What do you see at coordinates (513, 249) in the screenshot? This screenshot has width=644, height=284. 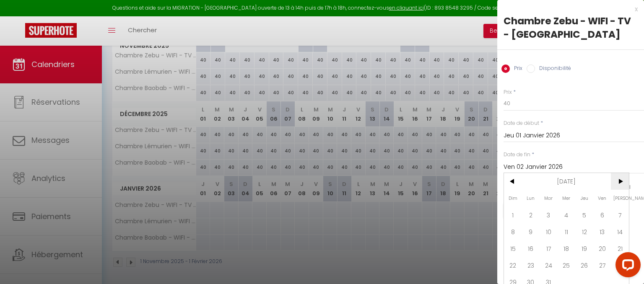 I see `span: 15` at bounding box center [513, 249].